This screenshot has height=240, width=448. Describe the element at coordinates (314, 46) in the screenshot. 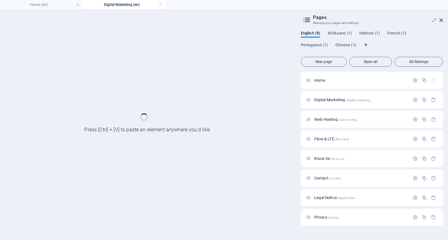

I see `span: Portuguese (1)` at that location.